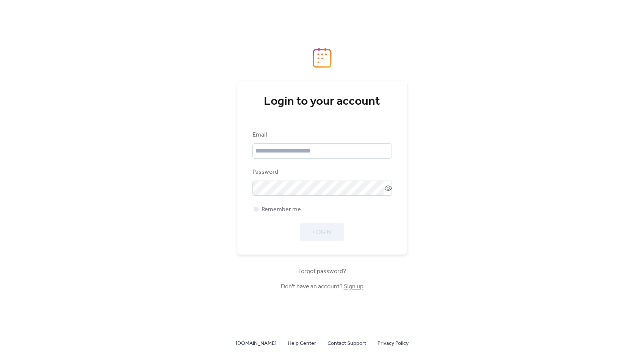  What do you see at coordinates (322, 271) in the screenshot?
I see `span: Forgot password?` at bounding box center [322, 271].